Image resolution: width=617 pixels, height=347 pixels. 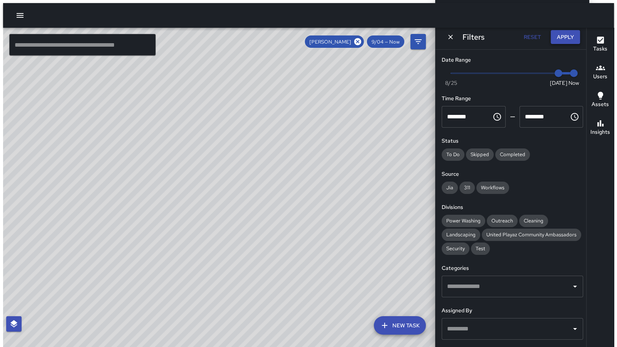 I want to click on div: Security, so click(x=455, y=248).